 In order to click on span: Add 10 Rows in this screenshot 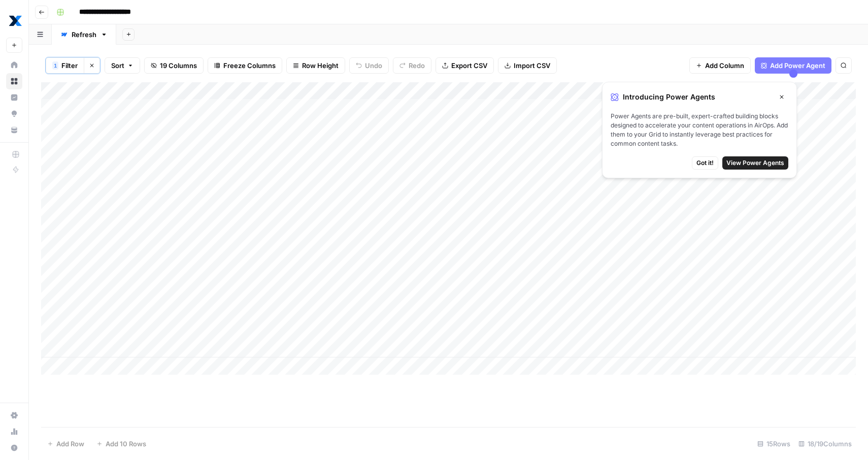, I will do `click(126, 443)`.